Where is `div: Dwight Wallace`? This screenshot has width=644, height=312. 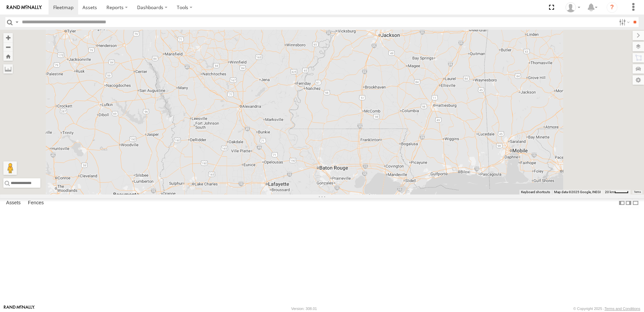 div: Dwight Wallace is located at coordinates (573, 8).